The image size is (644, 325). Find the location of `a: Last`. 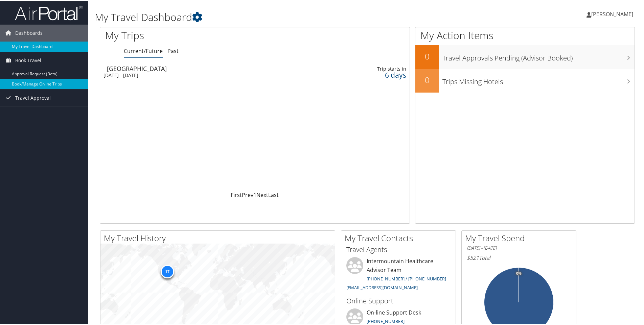

a: Last is located at coordinates (273, 194).